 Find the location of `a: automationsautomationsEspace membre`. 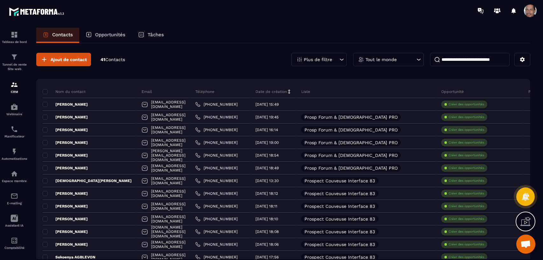

a: automationsautomationsEspace membre is located at coordinates (14, 176).